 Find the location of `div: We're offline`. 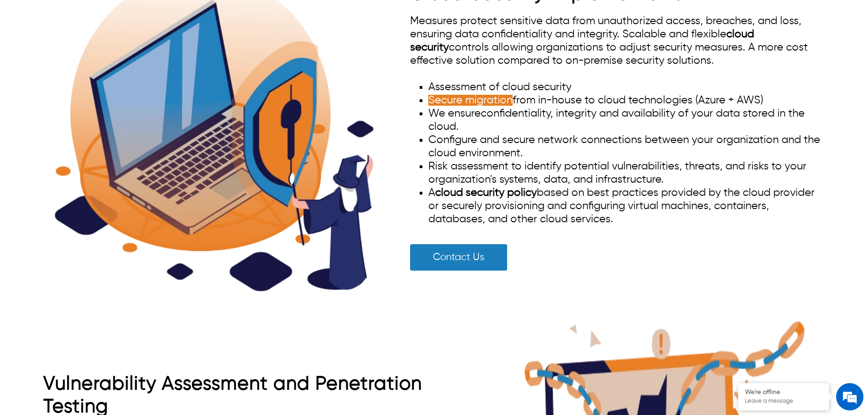

div: We're offline is located at coordinates (784, 392).